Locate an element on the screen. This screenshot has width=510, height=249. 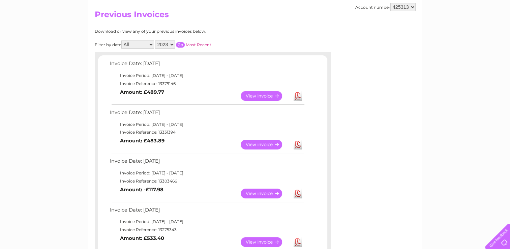
a: Blog is located at coordinates (456, 31).